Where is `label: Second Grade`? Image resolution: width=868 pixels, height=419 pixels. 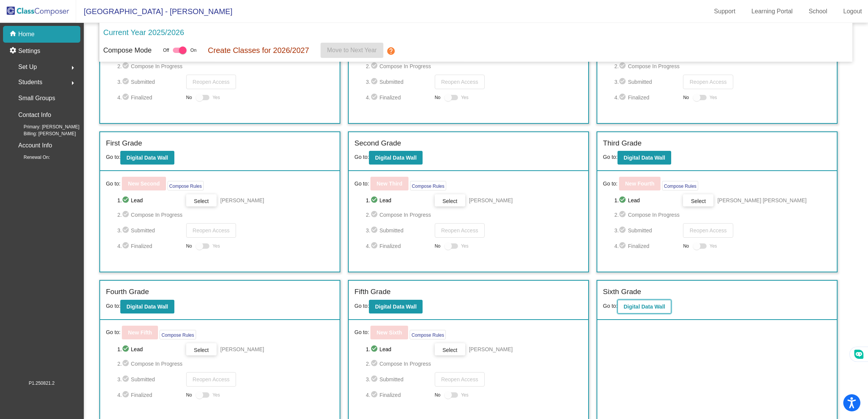 label: Second Grade is located at coordinates (377, 143).